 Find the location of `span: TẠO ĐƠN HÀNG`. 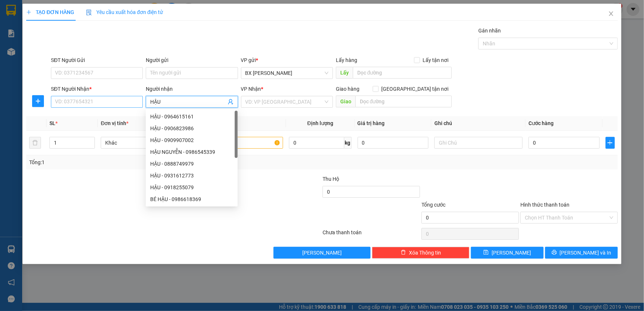

span: TẠO ĐƠN HÀNG is located at coordinates (50, 12).